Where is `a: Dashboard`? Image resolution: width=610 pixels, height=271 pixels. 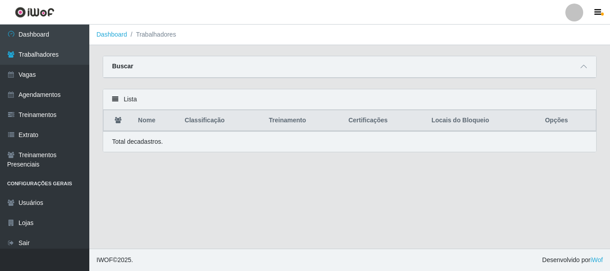 a: Dashboard is located at coordinates (112, 34).